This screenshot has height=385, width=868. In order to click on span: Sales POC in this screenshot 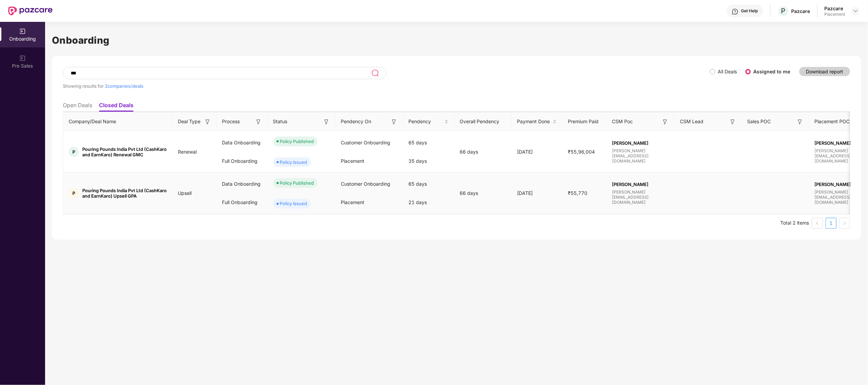, I will do `click(759, 121)`.